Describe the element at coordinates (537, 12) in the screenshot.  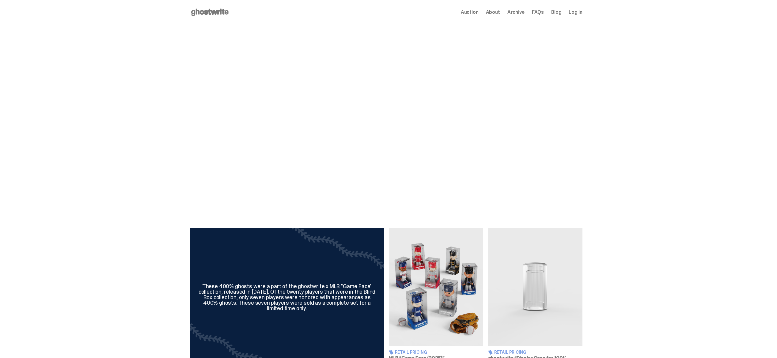
I see `a: FAQs` at that location.